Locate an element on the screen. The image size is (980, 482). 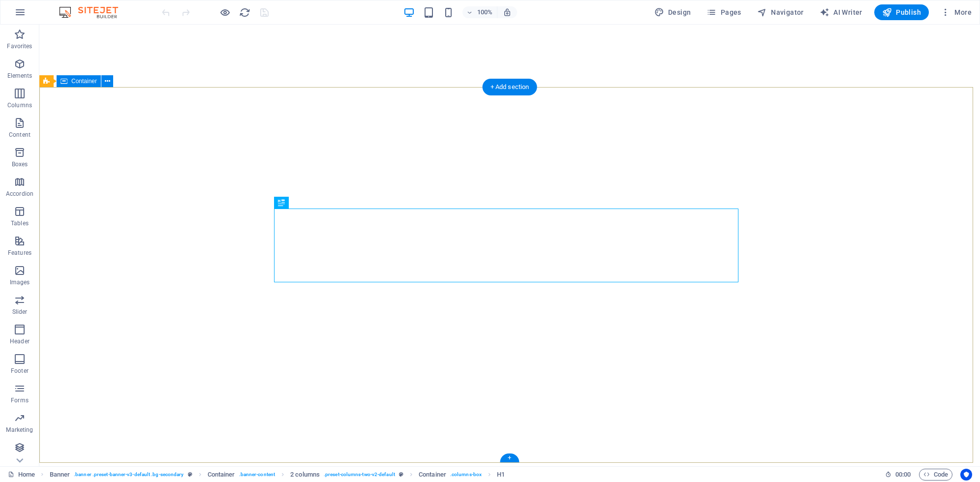
div: + Add section is located at coordinates (510, 87).